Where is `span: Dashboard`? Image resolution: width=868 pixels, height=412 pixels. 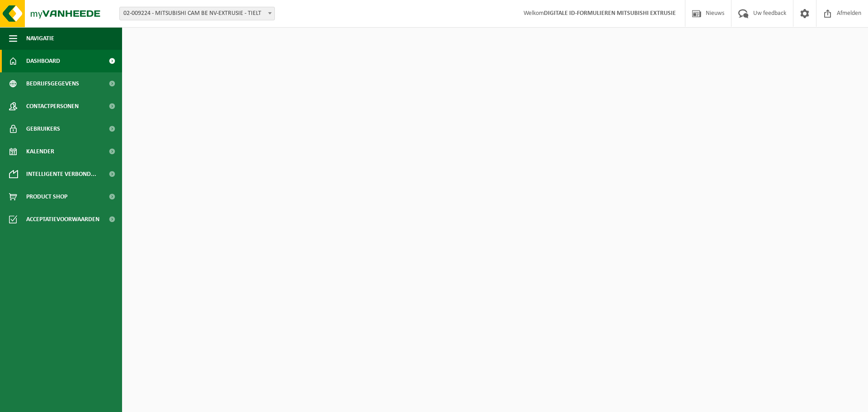
span: Dashboard is located at coordinates (43, 61).